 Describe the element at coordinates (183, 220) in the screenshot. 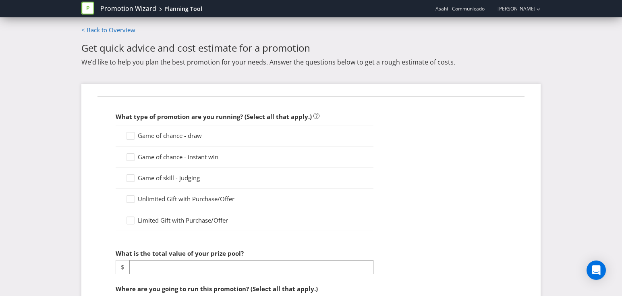

I see `span: Limited Gift with Purchase/Offer` at that location.